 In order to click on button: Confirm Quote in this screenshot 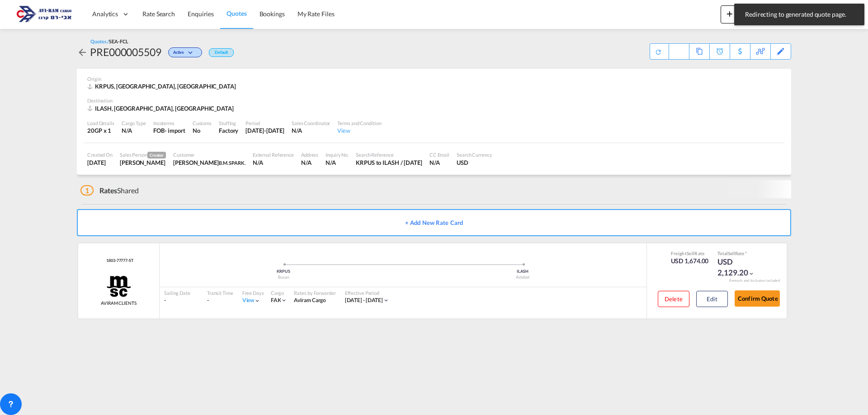, I will do `click(757, 298)`.